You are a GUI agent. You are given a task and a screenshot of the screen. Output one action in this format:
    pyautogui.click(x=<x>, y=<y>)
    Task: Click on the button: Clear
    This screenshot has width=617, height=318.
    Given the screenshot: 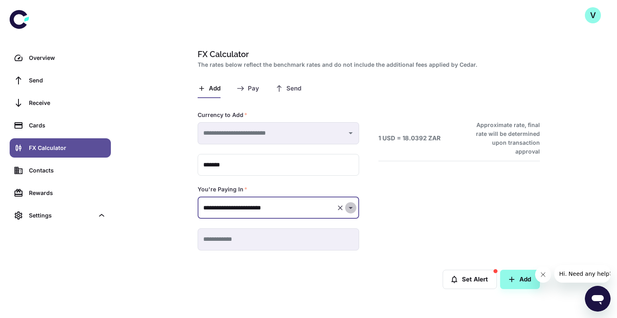 What is the action you would take?
    pyautogui.click(x=340, y=208)
    